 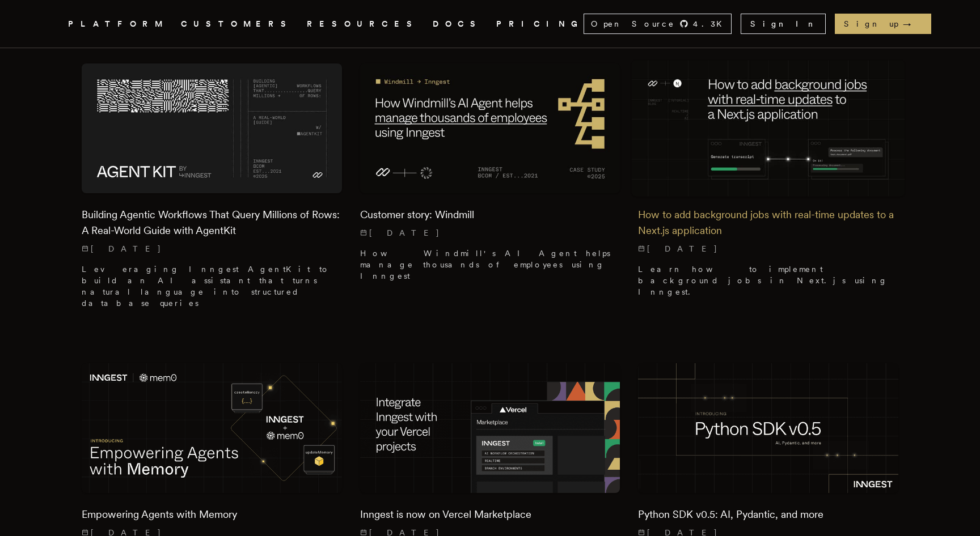 What do you see at coordinates (884, 24) in the screenshot?
I see `a: Sign up` at bounding box center [884, 24].